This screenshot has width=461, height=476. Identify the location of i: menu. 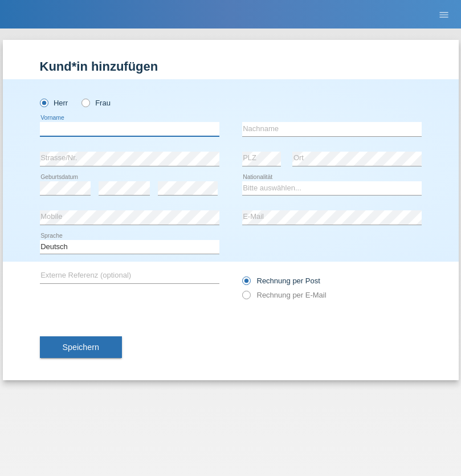
(443, 15).